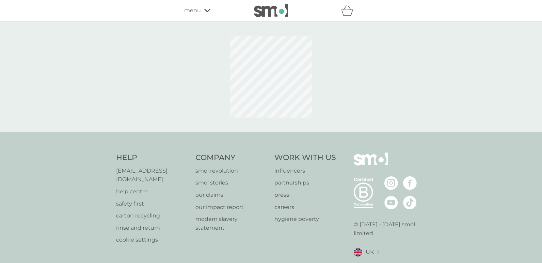 This screenshot has width=542, height=263. What do you see at coordinates (369, 252) in the screenshot?
I see `span: UK` at bounding box center [369, 252].